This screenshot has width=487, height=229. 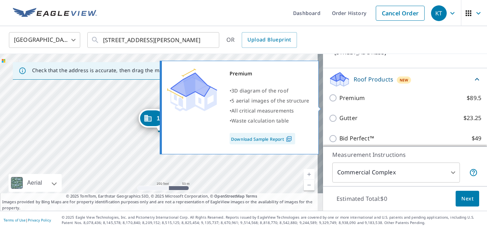 What do you see at coordinates (309, 174) in the screenshot?
I see `a: Current Level 17, Zoom In` at bounding box center [309, 174].